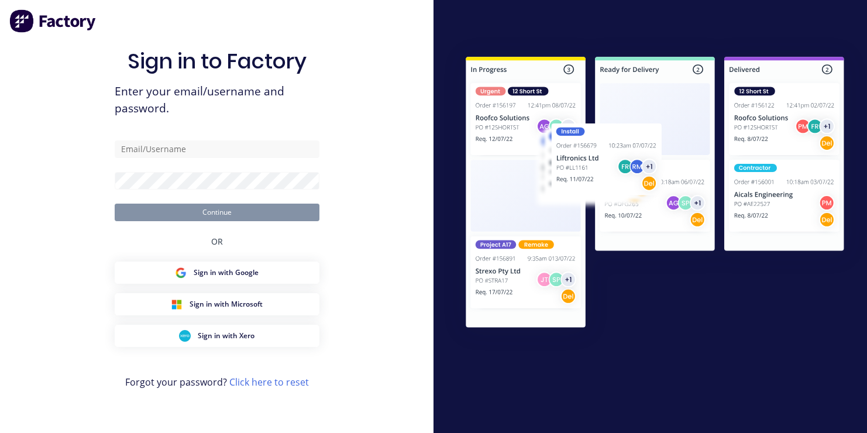 The image size is (867, 433). I want to click on img: Xero Sign in, so click(185, 336).